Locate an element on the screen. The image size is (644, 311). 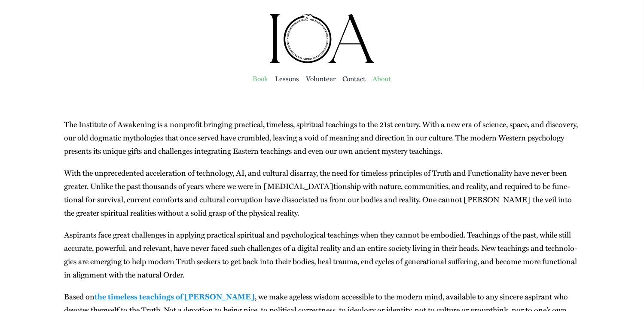
nav: Main is located at coordinates (322, 78).